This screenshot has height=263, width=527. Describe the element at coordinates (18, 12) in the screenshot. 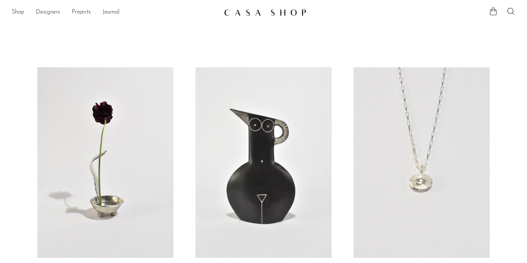

I see `a: Shop` at that location.